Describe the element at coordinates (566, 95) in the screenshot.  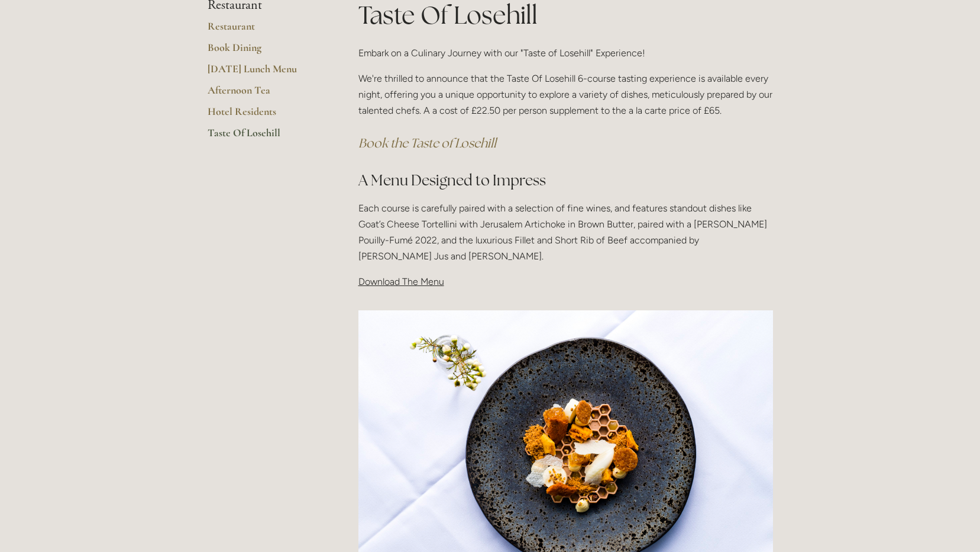
I see `p: We're thrilled to announce that the Taste Of Losehill 6-course tasting experience is available ev...` at that location.